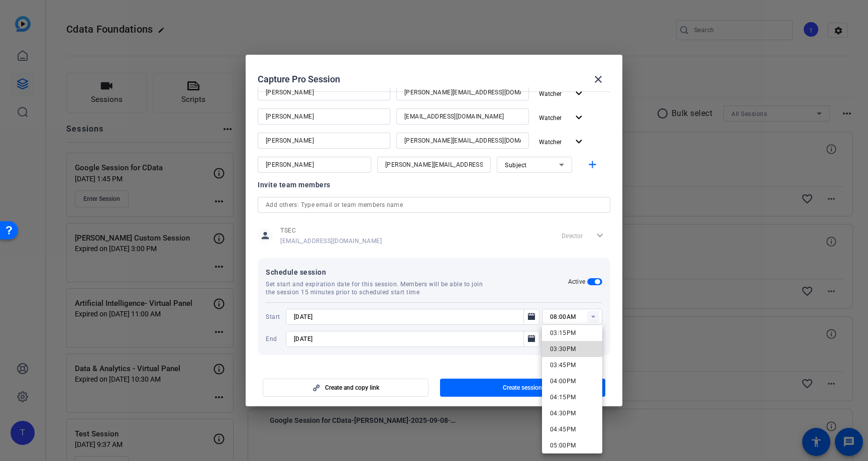 Image resolution: width=868 pixels, height=461 pixels. Describe the element at coordinates (417, 272) in the screenshot. I see `span: Schedule session` at that location.